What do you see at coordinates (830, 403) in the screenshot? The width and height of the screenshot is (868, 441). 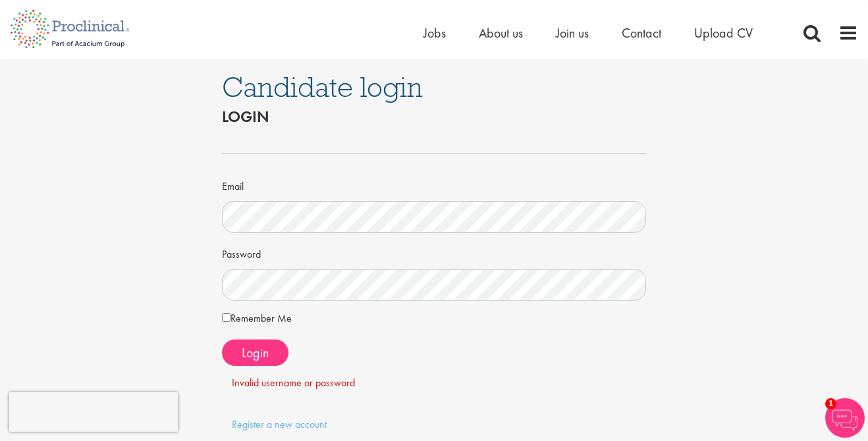 I see `span: 1` at bounding box center [830, 403].